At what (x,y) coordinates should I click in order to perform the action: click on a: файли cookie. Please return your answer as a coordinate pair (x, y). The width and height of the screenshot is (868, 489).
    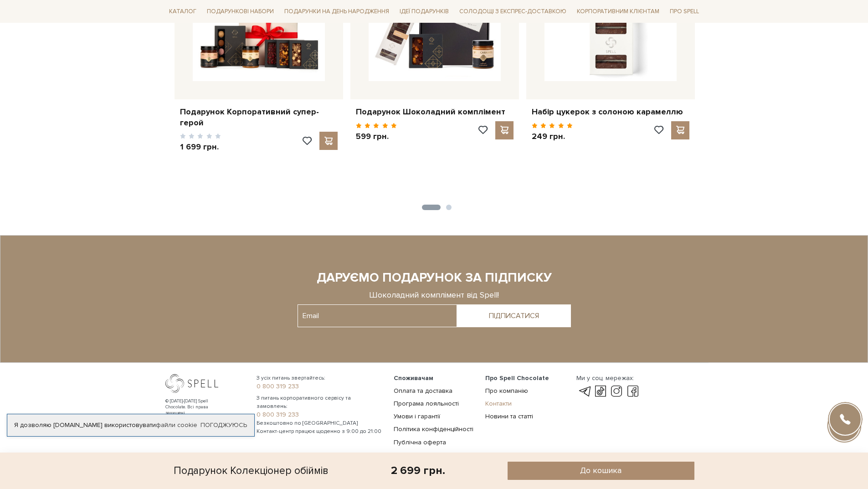
    Looking at the image, I should click on (177, 425).